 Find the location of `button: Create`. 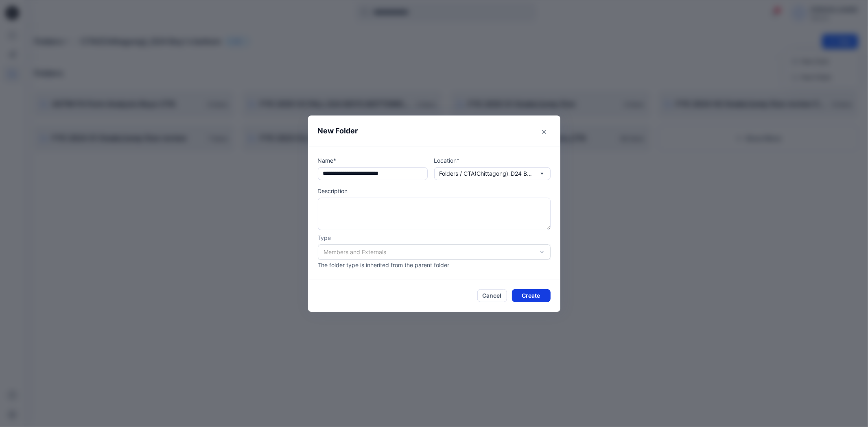

button: Create is located at coordinates (531, 296).